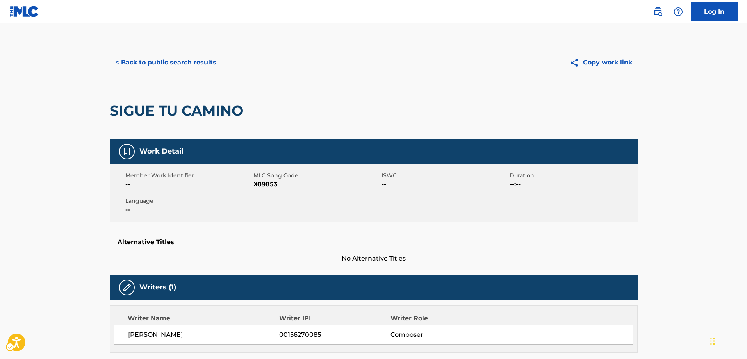 This screenshot has height=359, width=747. I want to click on img: MLC Logo, so click(24, 11).